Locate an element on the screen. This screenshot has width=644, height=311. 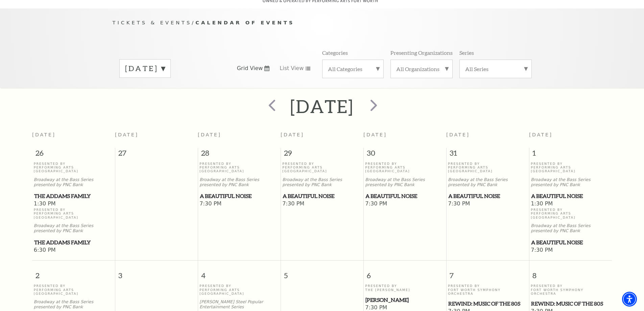
span: 3 is located at coordinates (156, 272).